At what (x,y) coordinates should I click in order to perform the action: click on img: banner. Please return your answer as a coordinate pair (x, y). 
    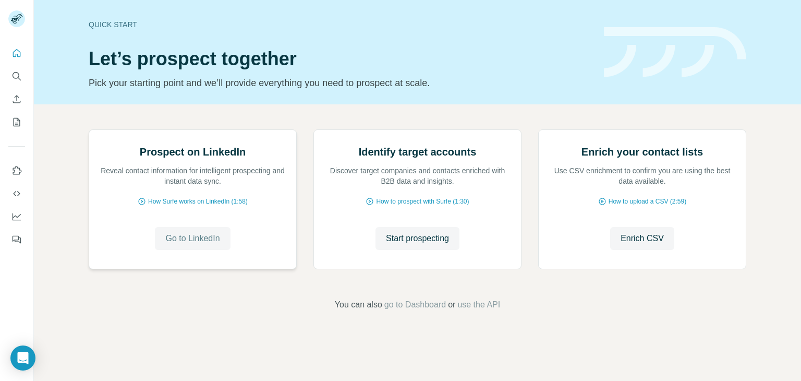
    Looking at the image, I should click on (675, 52).